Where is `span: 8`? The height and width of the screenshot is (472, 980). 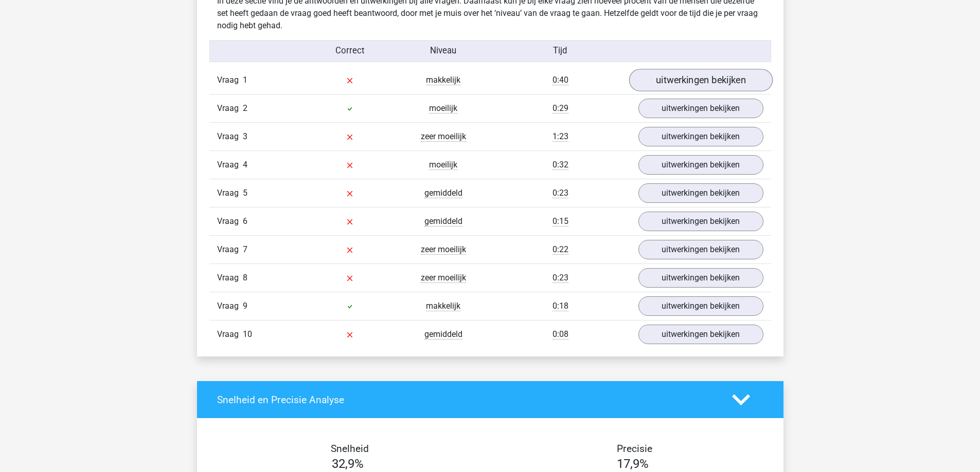 span: 8 is located at coordinates (245, 277).